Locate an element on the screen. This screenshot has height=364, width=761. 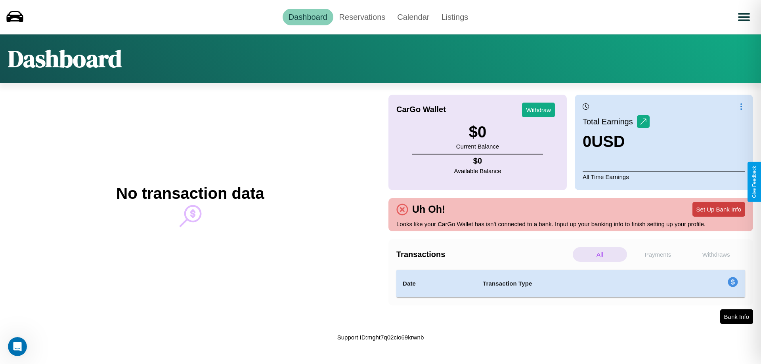
p: All Time Earnings is located at coordinates (664, 177).